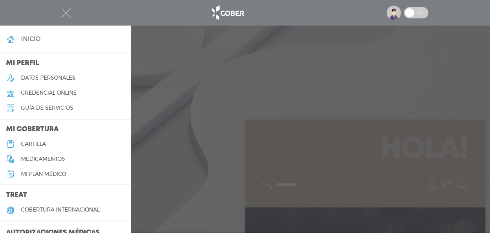 The image size is (490, 233). What do you see at coordinates (43, 159) in the screenshot?
I see `h5: medicamentos` at bounding box center [43, 159].